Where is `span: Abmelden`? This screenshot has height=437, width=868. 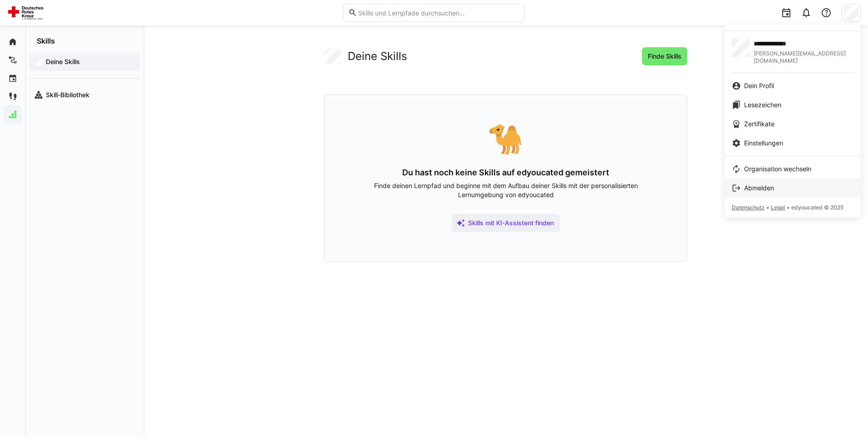
span: Abmelden is located at coordinates (759, 188).